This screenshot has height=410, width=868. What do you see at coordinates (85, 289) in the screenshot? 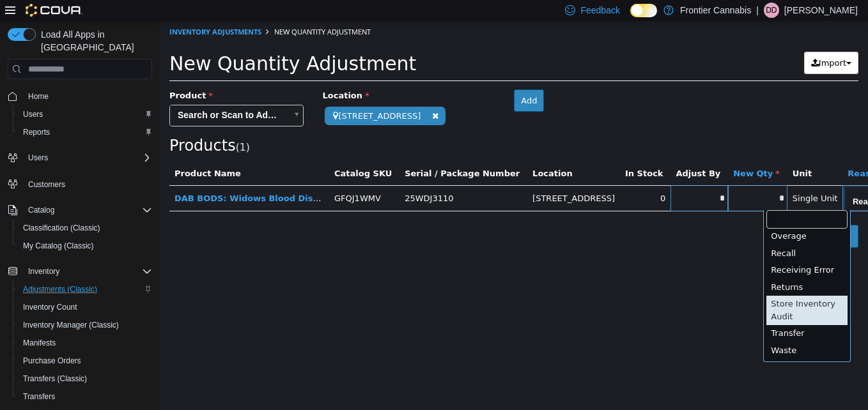
I see `button: Adjustments (Classic)` at bounding box center [85, 289].